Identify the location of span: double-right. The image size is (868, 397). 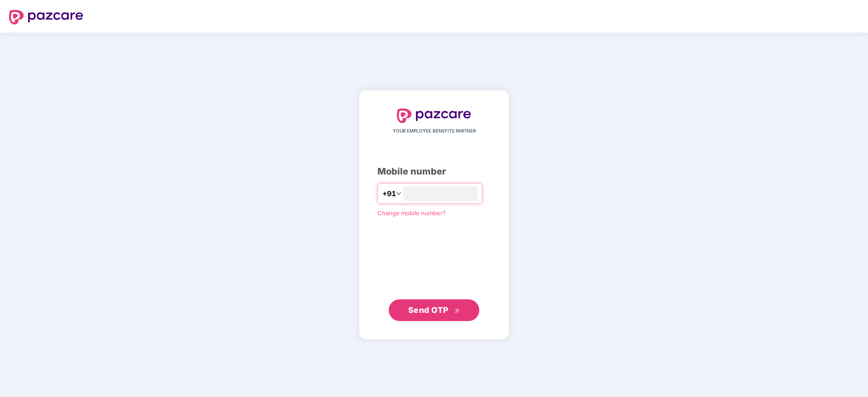
(457, 311).